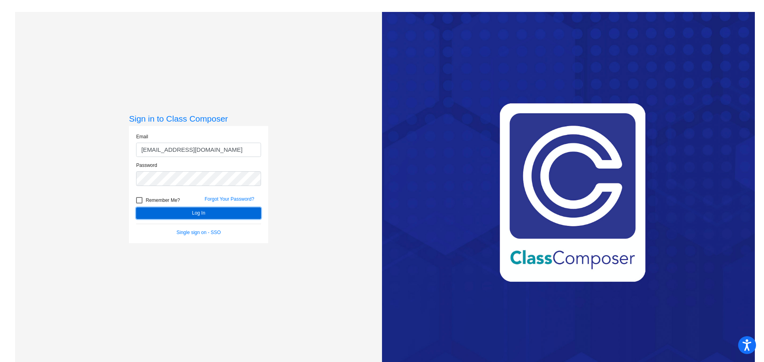 The width and height of the screenshot is (764, 362). I want to click on button: Log In, so click(198, 213).